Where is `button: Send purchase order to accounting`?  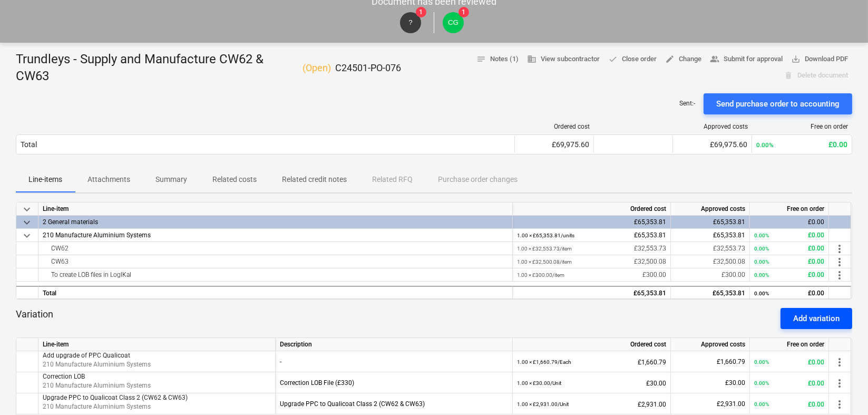 button: Send purchase order to accounting is located at coordinates (778, 104).